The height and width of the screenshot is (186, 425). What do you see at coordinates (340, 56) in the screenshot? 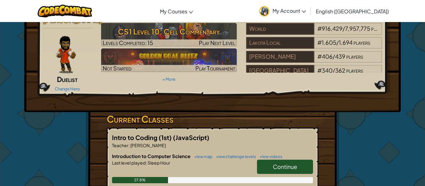
I see `span: 439` at bounding box center [340, 56].